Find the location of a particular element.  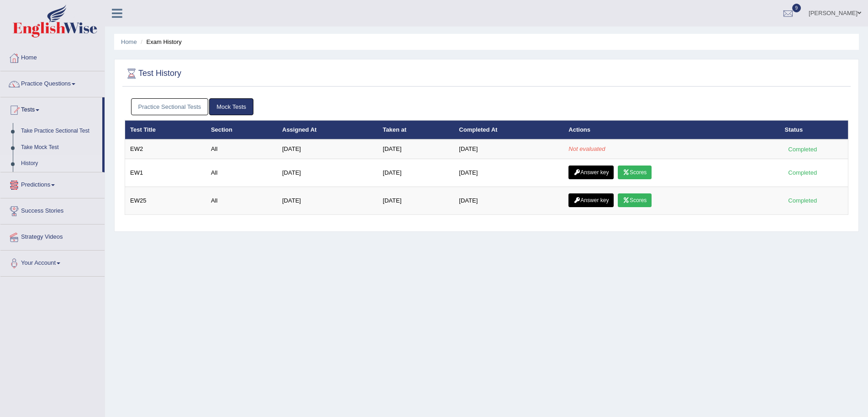

span: 9 is located at coordinates (796, 8).